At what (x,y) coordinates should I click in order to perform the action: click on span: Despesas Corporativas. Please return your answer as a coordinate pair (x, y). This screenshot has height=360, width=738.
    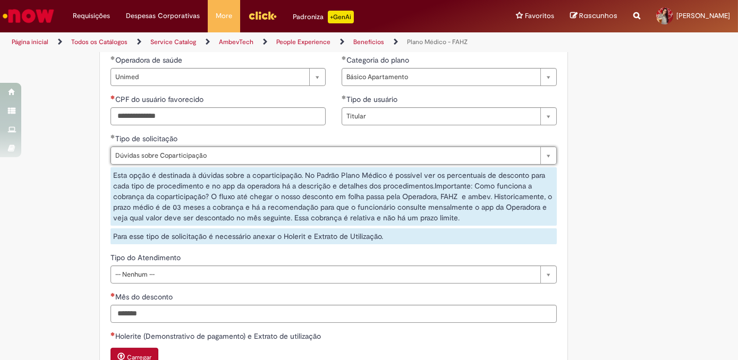
    Looking at the image, I should click on (163, 16).